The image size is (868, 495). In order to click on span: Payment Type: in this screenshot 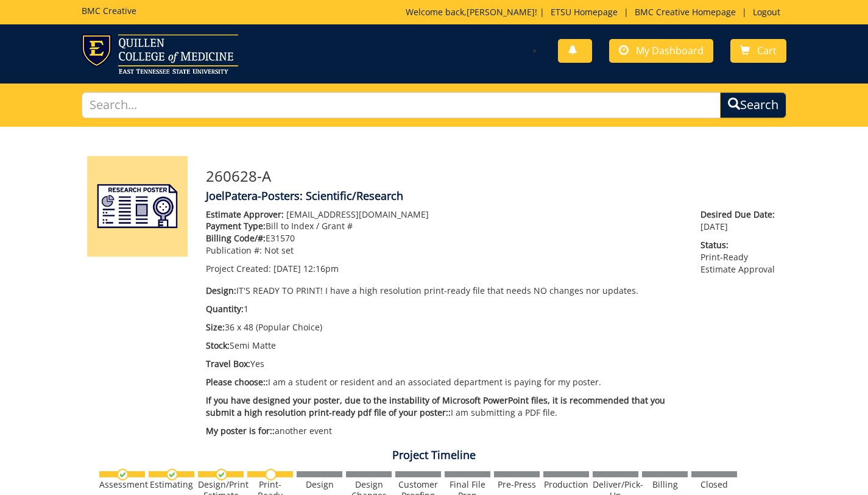, I will do `click(236, 226)`.